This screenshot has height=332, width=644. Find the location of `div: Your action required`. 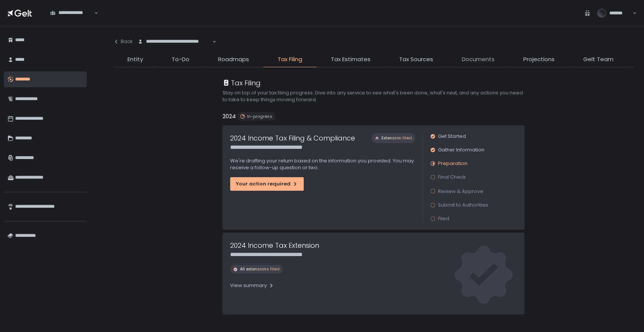

div: Your action required is located at coordinates (267, 183).